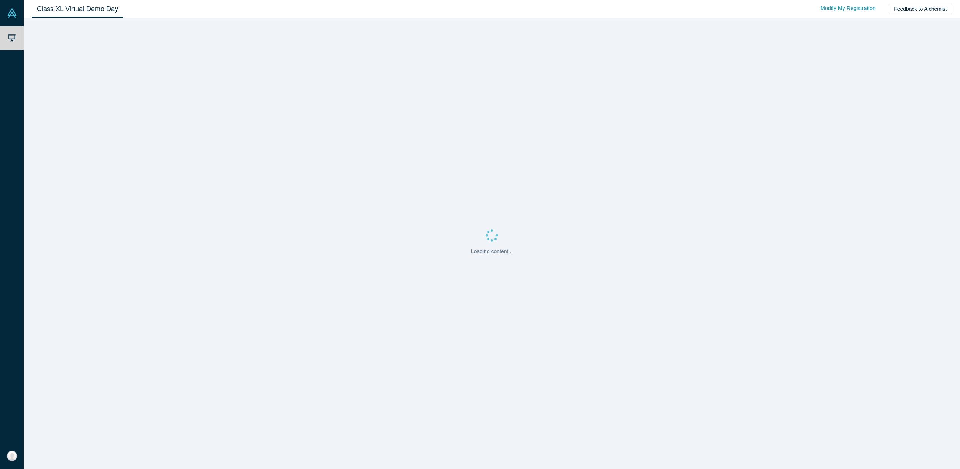  I want to click on a: Modify My Registration, so click(848, 8).